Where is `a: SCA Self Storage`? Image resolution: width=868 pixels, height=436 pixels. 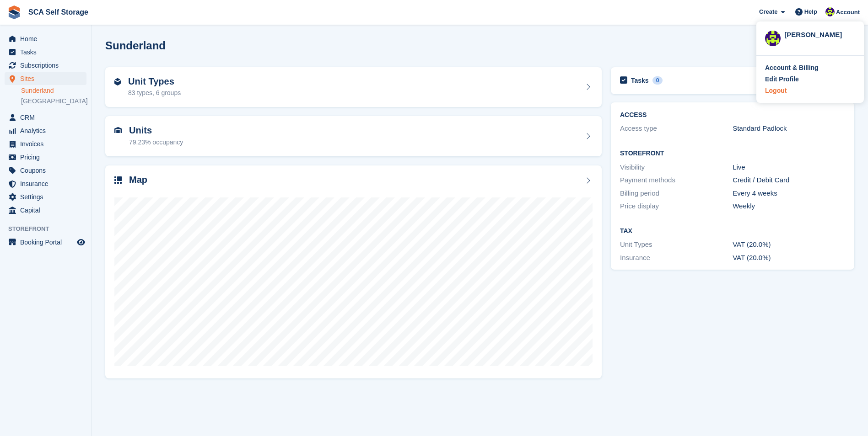
a: SCA Self Storage is located at coordinates (58, 12).